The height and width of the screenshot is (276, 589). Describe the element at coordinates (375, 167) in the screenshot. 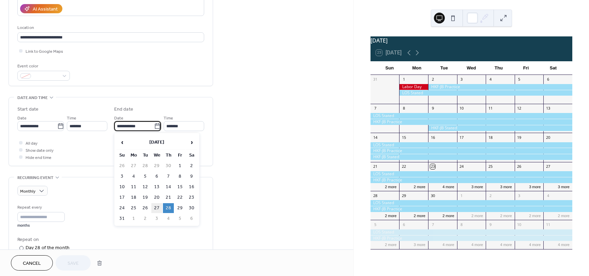

I see `div: 21` at that location.